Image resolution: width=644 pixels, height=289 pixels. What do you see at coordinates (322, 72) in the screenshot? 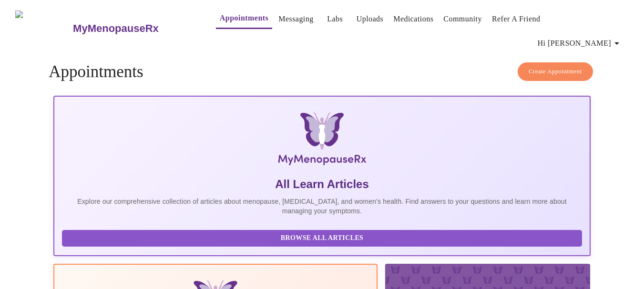
I see `h4: Appointments` at bounding box center [322, 72].